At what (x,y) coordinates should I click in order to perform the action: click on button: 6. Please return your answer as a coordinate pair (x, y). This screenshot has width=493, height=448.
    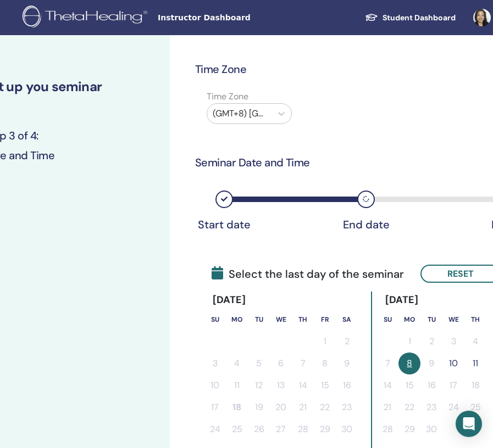
    Looking at the image, I should click on (281, 363).